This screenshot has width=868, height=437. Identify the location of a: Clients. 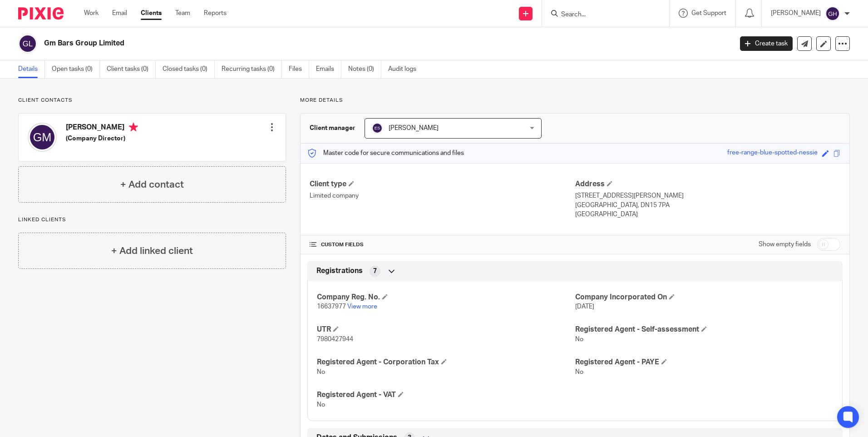
(151, 13).